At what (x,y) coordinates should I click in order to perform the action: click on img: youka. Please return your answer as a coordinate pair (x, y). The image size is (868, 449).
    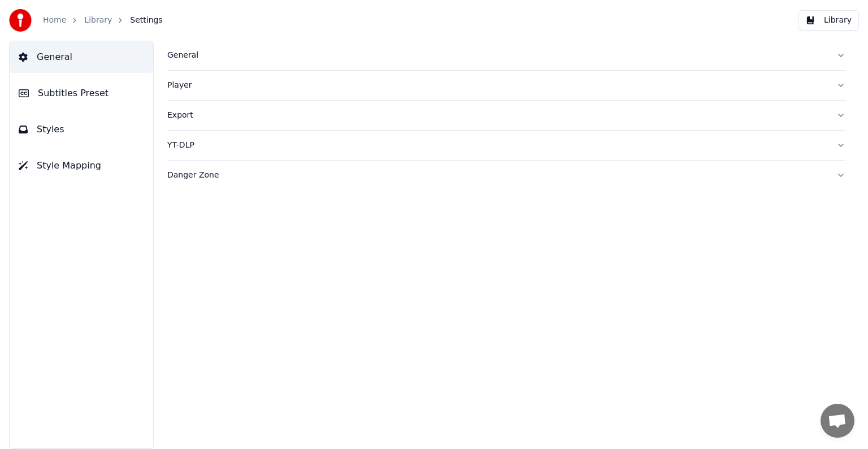
    Looking at the image, I should click on (21, 21).